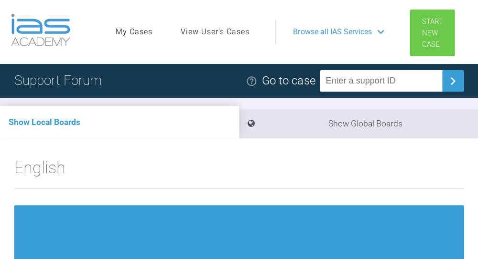 This screenshot has height=259, width=478. What do you see at coordinates (332, 32) in the screenshot?
I see `span: Browse all IAS Services` at bounding box center [332, 32].